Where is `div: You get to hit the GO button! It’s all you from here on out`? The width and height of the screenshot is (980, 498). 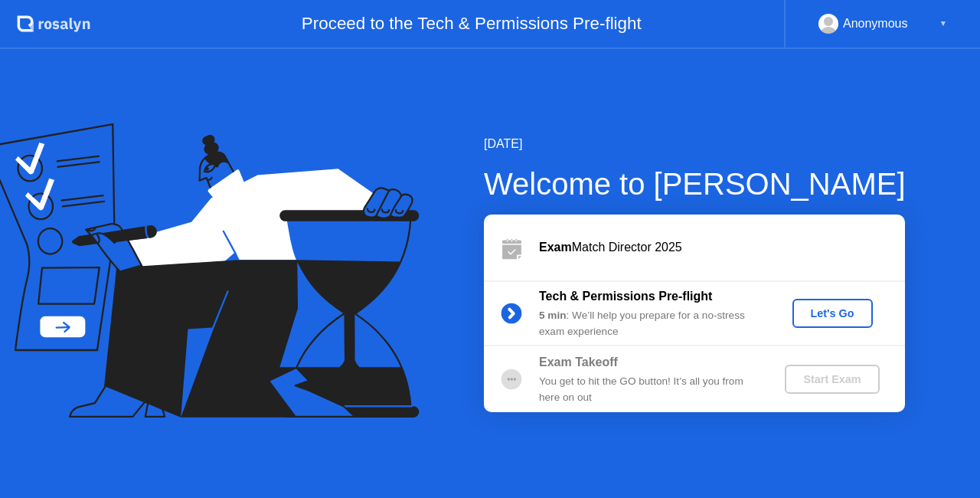
div: You get to hit the GO button! It’s all you from here on out is located at coordinates (649, 389).